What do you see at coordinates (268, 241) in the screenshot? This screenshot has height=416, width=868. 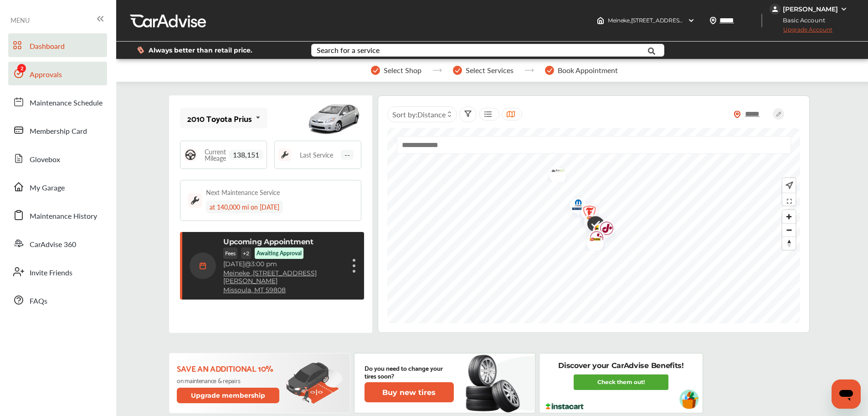 I see `p: Upcoming Appointment` at bounding box center [268, 241].